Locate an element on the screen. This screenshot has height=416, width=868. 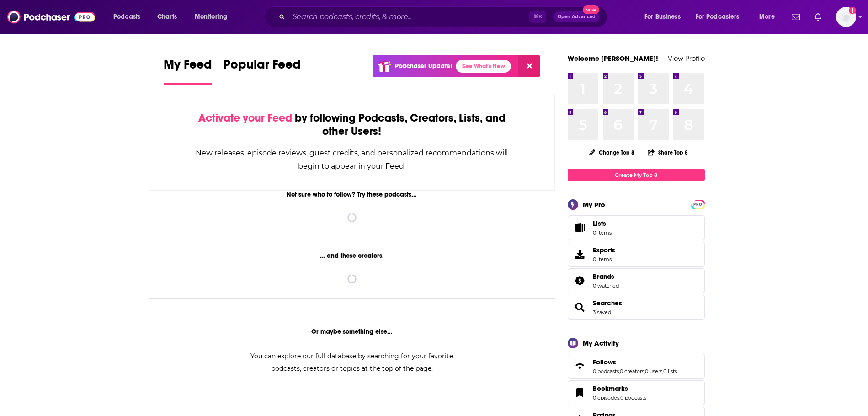
a: 0 watched is located at coordinates (606, 286).